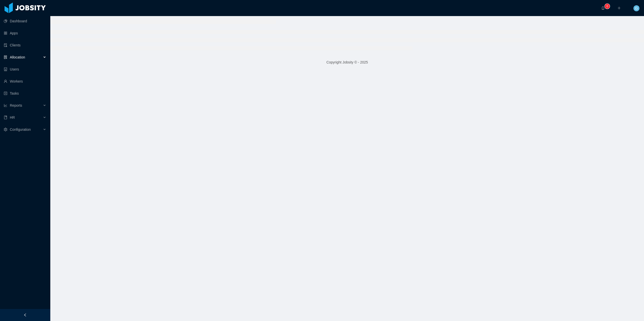 This screenshot has height=321, width=644. I want to click on i: icon: plus, so click(619, 8).